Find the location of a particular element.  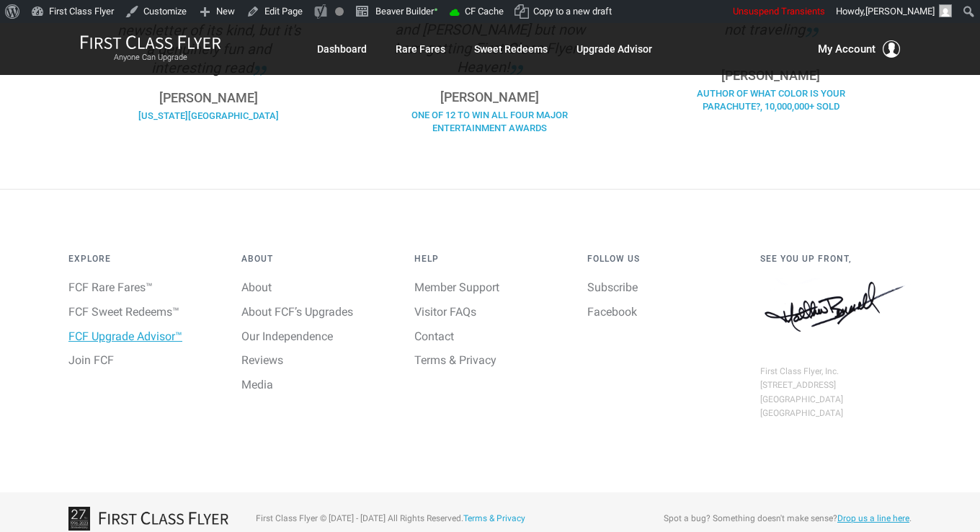

img: First Class Flyer is located at coordinates (151, 42).